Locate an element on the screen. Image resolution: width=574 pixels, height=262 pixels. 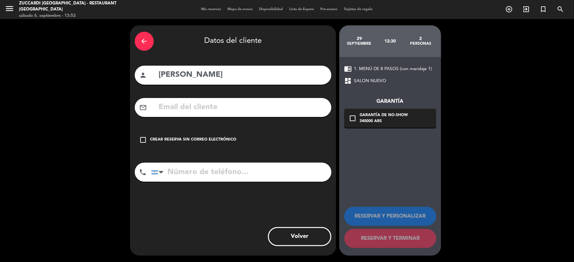
span: dashboard is located at coordinates (348, 81).